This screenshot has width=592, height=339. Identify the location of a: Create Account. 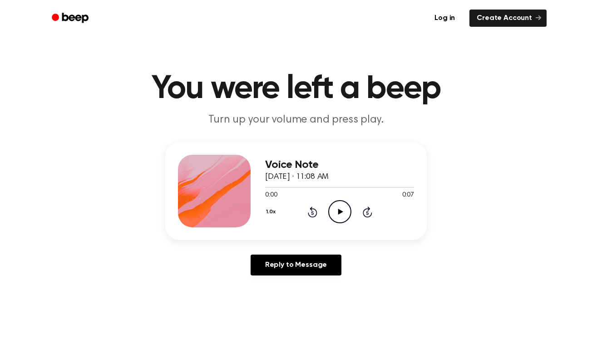
(508, 18).